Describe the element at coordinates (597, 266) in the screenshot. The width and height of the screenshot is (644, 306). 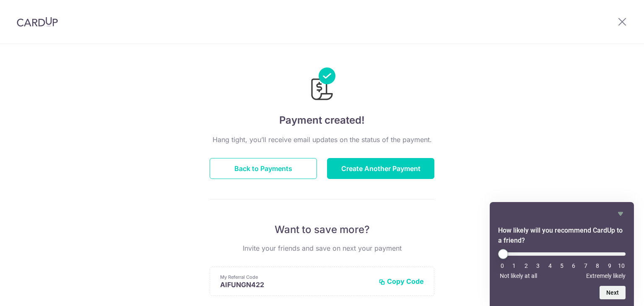
I see `li: 8` at that location.